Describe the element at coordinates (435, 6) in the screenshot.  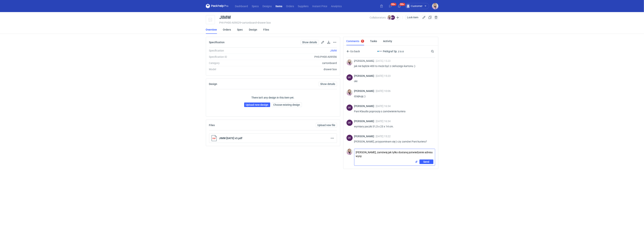
I see `button: Klaudia Wiśniewska` at that location.